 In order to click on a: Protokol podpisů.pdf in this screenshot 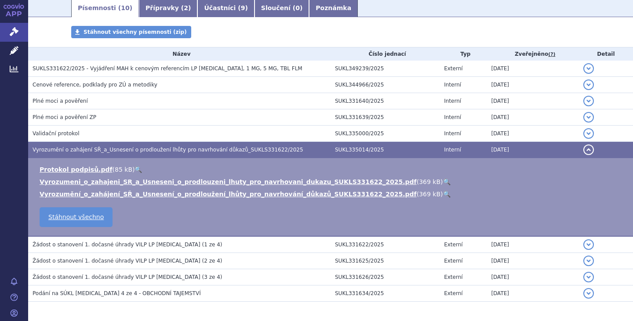, I will do `click(76, 170)`.